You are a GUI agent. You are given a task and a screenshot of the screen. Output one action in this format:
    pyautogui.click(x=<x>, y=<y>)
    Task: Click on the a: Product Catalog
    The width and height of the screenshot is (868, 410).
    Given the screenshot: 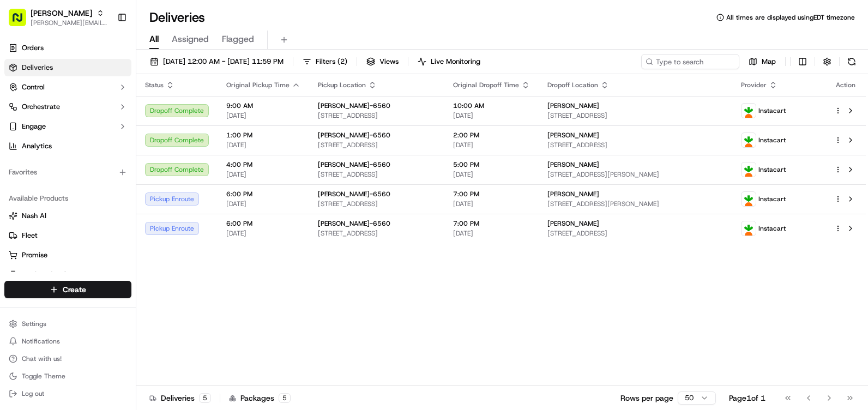 What is the action you would take?
    pyautogui.click(x=68, y=275)
    